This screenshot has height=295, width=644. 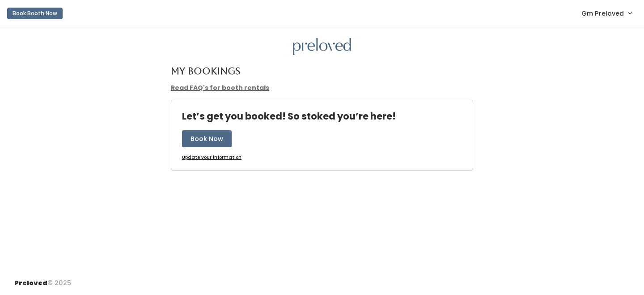 I want to click on button: Book Booth Now, so click(x=35, y=13).